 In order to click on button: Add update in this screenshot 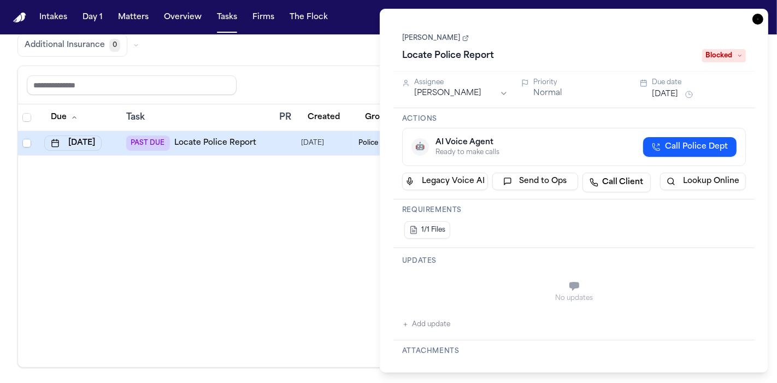, I will do `click(426, 325)`.